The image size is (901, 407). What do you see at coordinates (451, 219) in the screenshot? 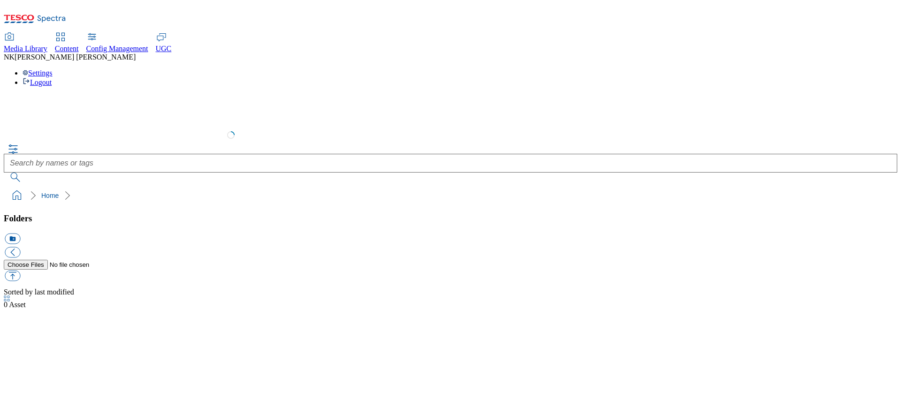
I see `h3: Folders` at bounding box center [451, 219].